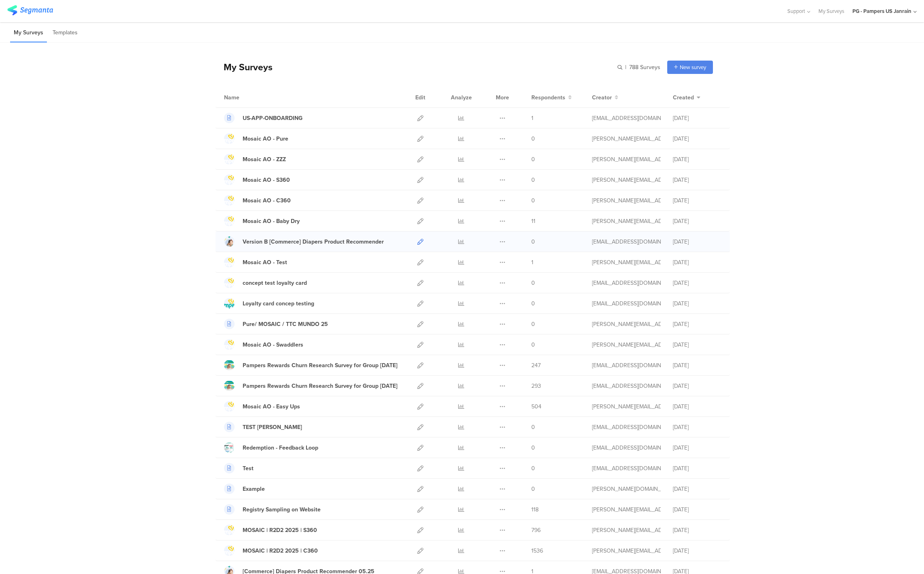 The width and height of the screenshot is (924, 574). I want to click on div: Pampers Rewards Churn Research Survey for Group 2 July 2025, so click(320, 365).